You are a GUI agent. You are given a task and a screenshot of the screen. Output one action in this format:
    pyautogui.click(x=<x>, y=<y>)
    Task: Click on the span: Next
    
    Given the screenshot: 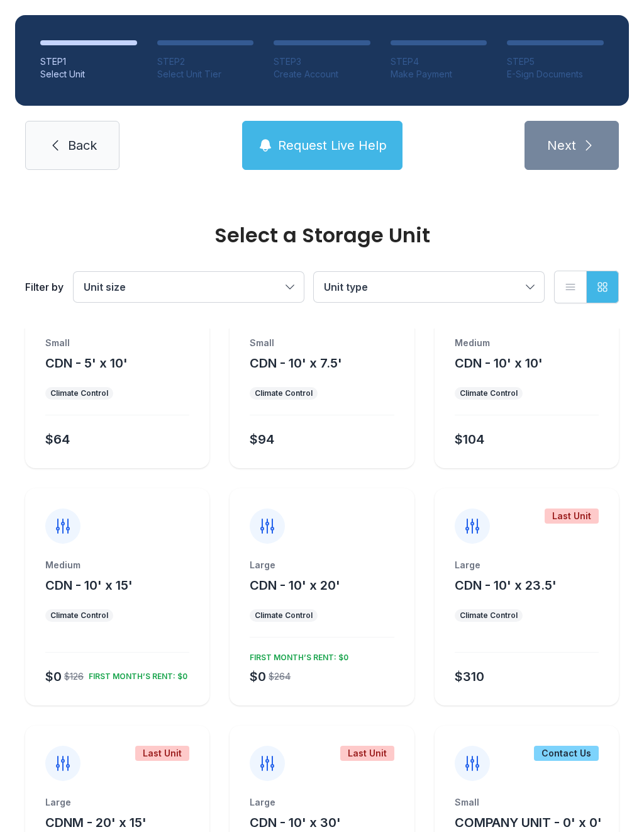 What is the action you would take?
    pyautogui.click(x=562, y=146)
    